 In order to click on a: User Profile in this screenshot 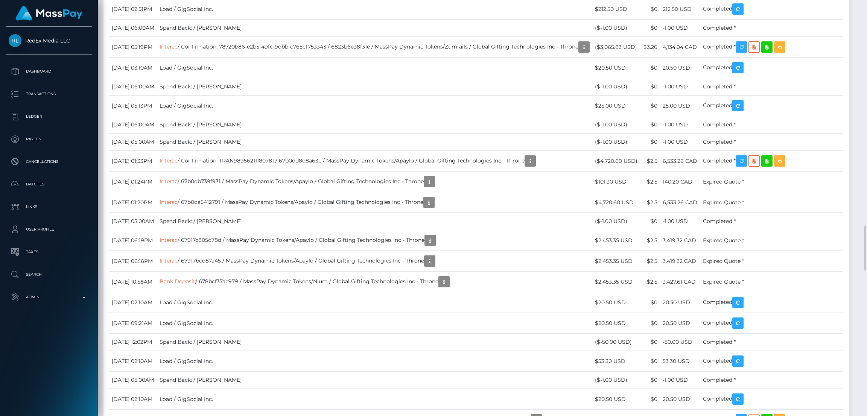, I will do `click(49, 230)`.